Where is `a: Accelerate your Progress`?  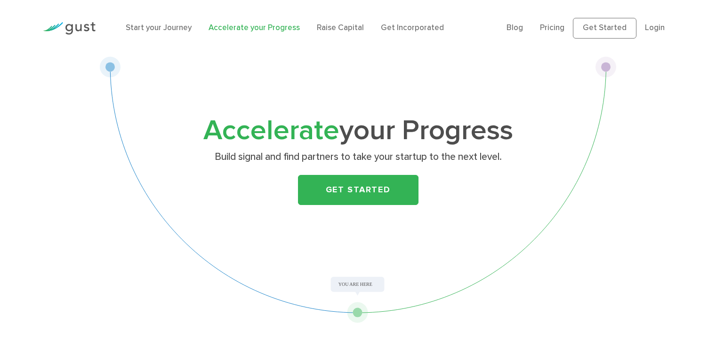
a: Accelerate your Progress is located at coordinates (254, 28).